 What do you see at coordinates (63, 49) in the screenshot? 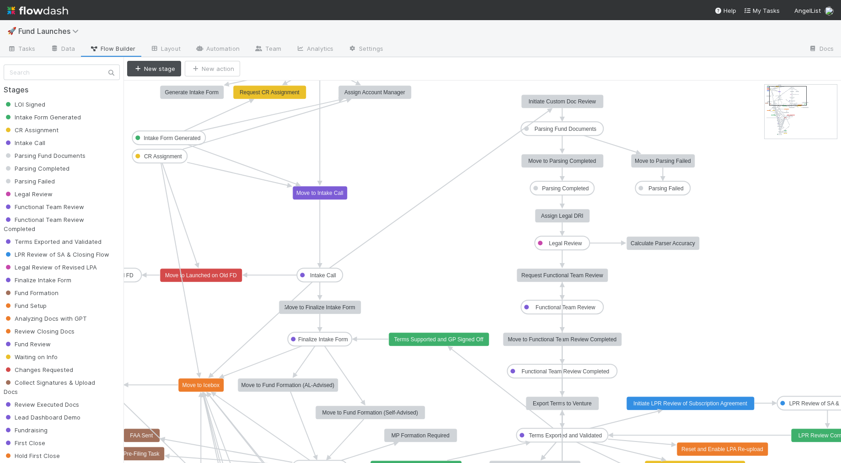
I see `a: Data` at bounding box center [63, 49].